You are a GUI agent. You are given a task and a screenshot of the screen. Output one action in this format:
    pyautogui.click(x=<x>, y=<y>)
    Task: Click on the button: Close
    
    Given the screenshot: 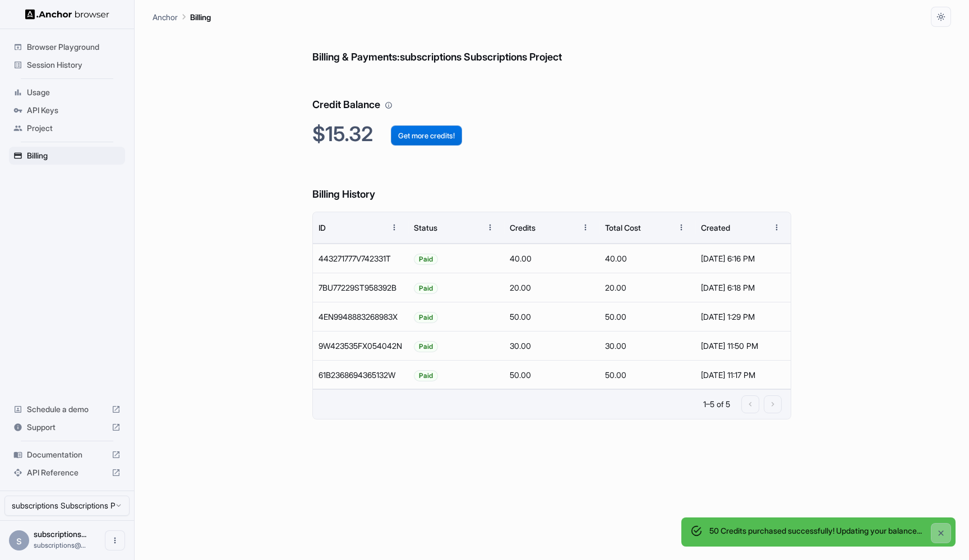 What is the action you would take?
    pyautogui.click(x=941, y=534)
    